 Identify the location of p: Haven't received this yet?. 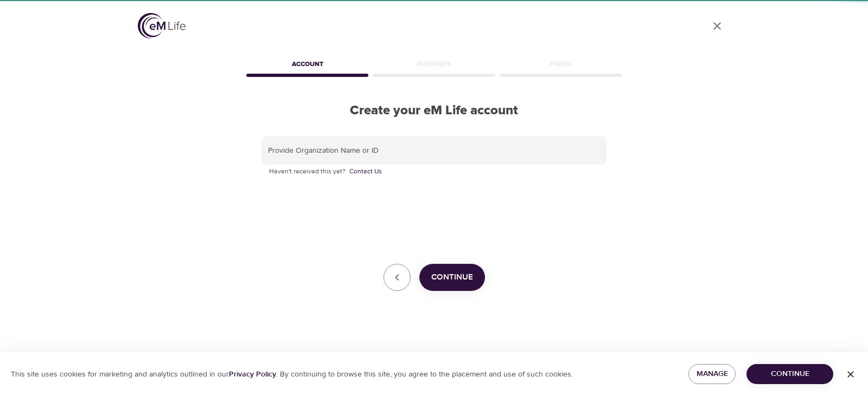
(434, 172).